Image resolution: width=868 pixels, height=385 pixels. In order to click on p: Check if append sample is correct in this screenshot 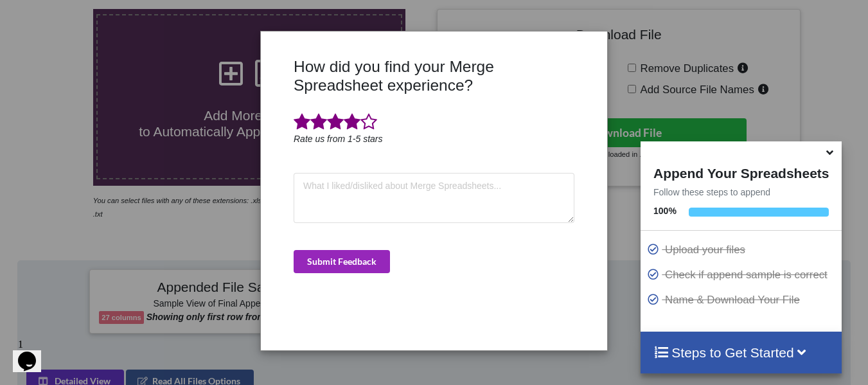, I will do `click(743, 275)`.